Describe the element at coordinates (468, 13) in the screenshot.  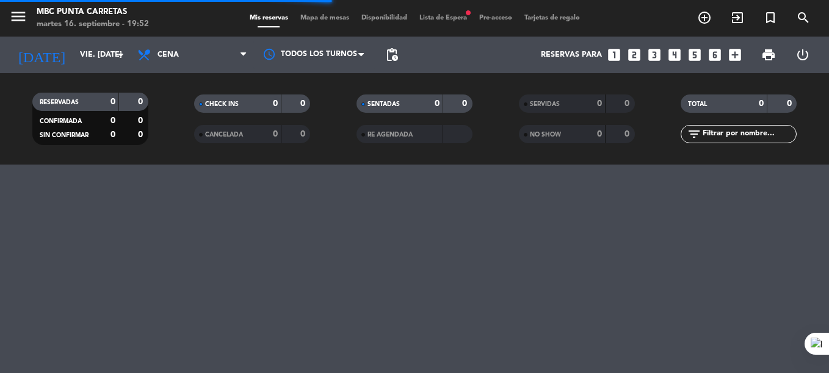
I see `span: fiber_manual_record` at that location.